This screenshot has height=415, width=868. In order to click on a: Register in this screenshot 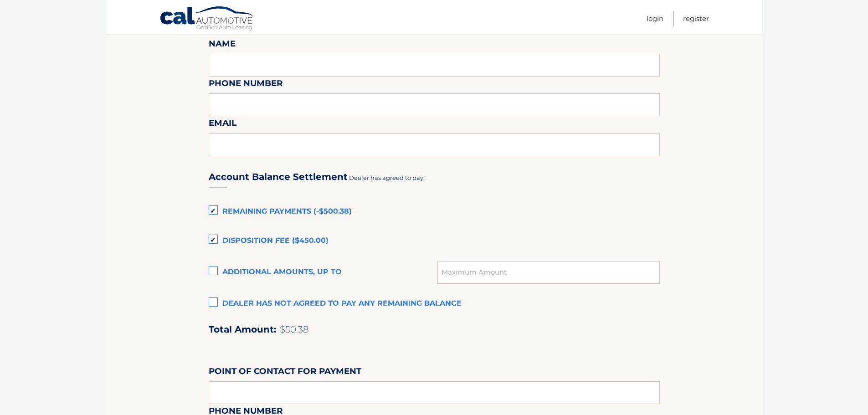, I will do `click(696, 18)`.